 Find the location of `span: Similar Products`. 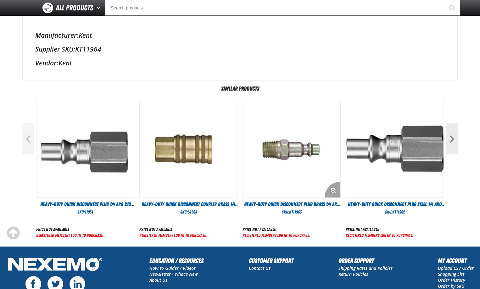

span: Similar Products is located at coordinates (240, 89).